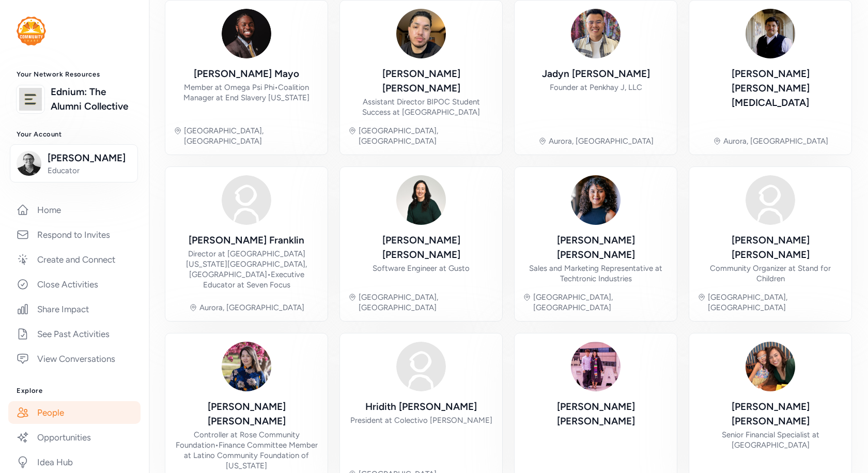 The width and height of the screenshot is (868, 473). Describe the element at coordinates (92, 99) in the screenshot. I see `a: Ednium: The Alumni Collective` at that location.